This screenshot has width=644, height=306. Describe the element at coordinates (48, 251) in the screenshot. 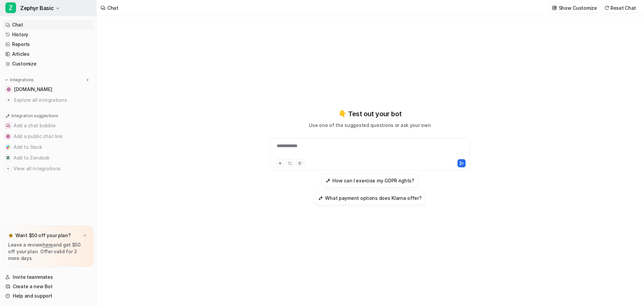

I see `p: Leave a review and get $50 off your plan. Offer valid for 3 more days.` at that location.